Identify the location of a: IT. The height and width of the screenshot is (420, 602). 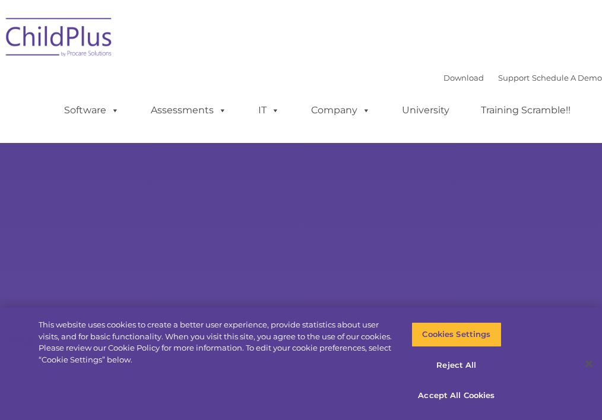
(269, 110).